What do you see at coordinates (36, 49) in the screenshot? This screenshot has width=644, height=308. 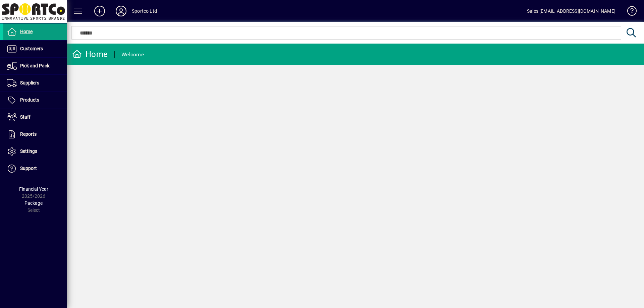 I see `a: Customers` at bounding box center [36, 49].